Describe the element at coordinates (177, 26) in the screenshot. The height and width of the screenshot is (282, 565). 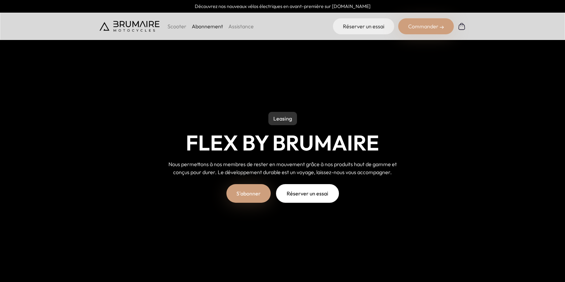
I see `p: Scooter` at that location.